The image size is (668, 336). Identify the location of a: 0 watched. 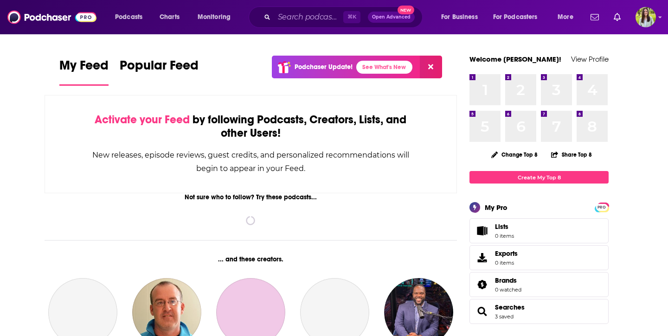
(508, 290).